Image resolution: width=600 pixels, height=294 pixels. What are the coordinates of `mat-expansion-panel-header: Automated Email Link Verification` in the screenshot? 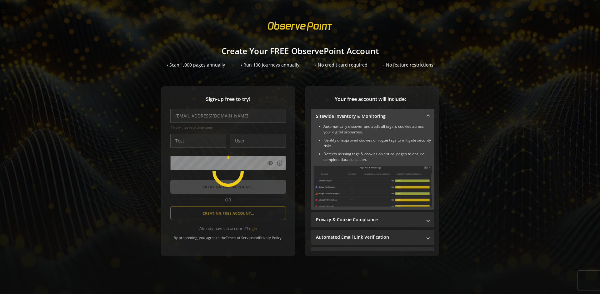 It's located at (373, 237).